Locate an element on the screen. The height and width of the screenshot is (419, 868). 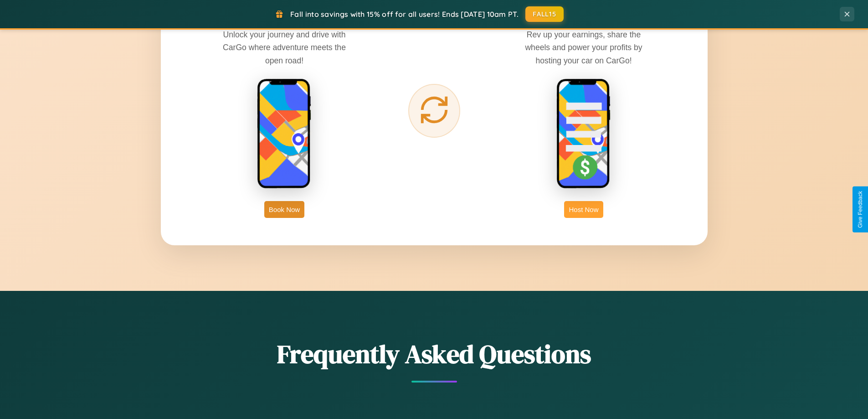
img: host phone is located at coordinates (584, 134).